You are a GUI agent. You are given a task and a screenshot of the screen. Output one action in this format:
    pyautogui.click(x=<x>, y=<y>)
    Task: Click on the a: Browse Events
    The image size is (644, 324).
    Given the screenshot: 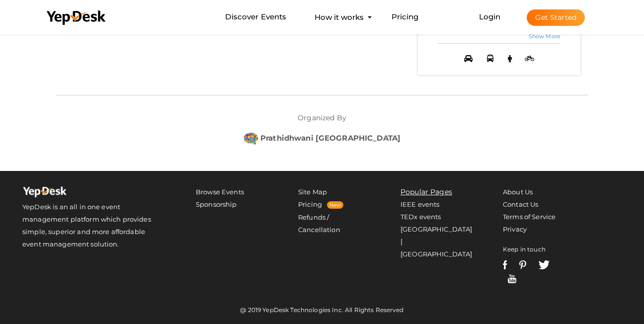 What is the action you would take?
    pyautogui.click(x=219, y=192)
    